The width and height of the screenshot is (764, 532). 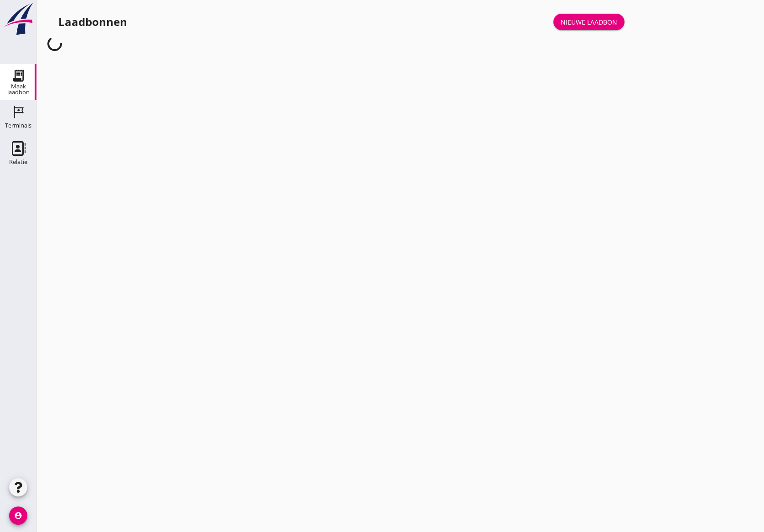 I want to click on i: account_circle, so click(x=19, y=516).